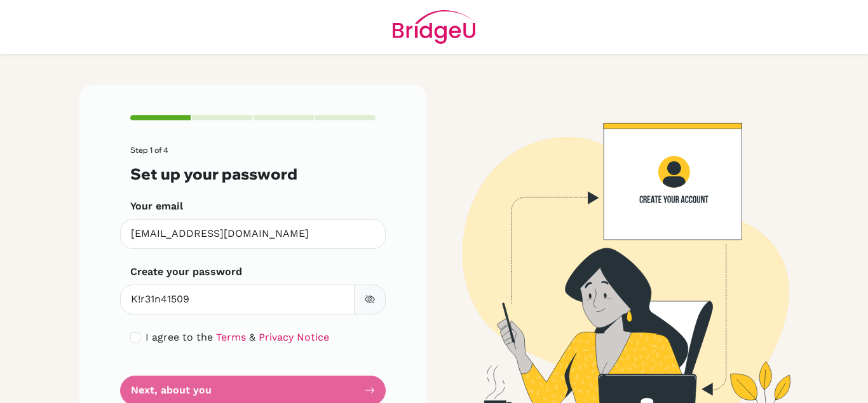 This screenshot has height=403, width=868. I want to click on input: Insert your email*, so click(253, 233).